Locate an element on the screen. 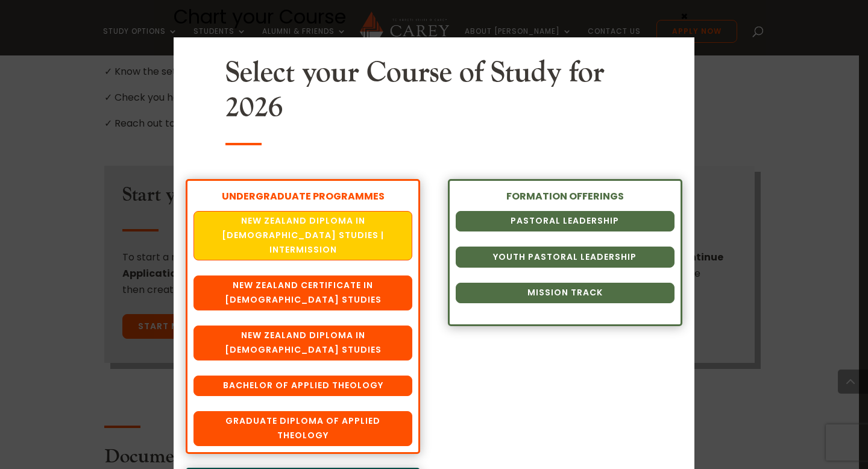  div: UNDERGRADUATE PROGRAMMES is located at coordinates (303, 196).